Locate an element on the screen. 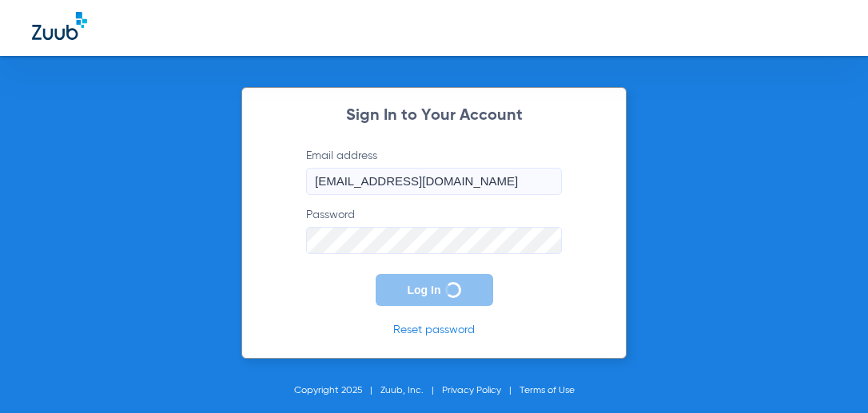 This screenshot has height=413, width=868. label: Email address is located at coordinates (434, 171).